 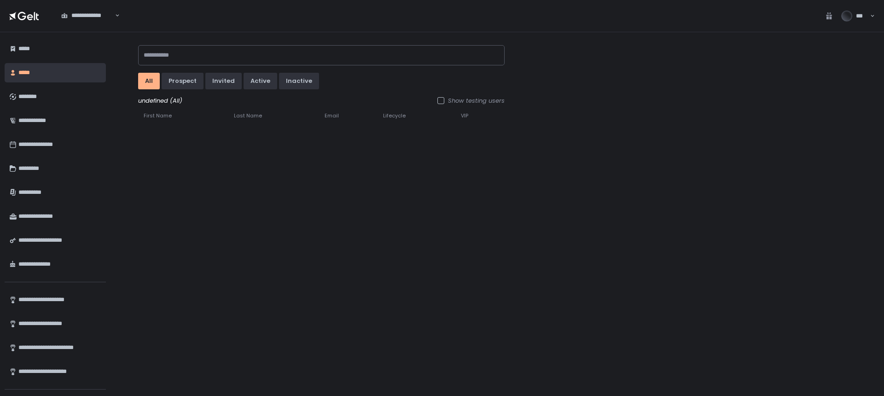 I want to click on button: All, so click(x=149, y=81).